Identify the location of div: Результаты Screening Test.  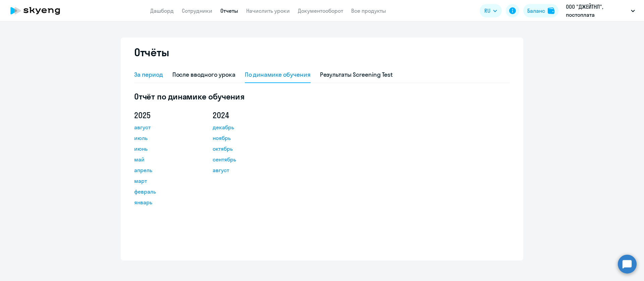
(356, 75).